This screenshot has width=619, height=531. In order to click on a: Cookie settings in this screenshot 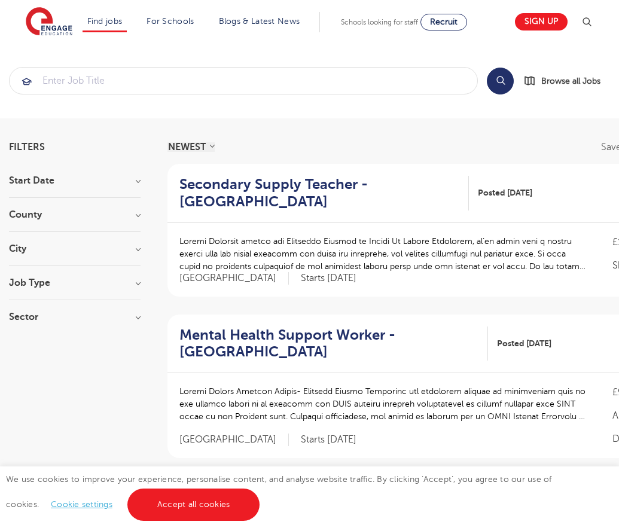, I will do `click(81, 505)`.